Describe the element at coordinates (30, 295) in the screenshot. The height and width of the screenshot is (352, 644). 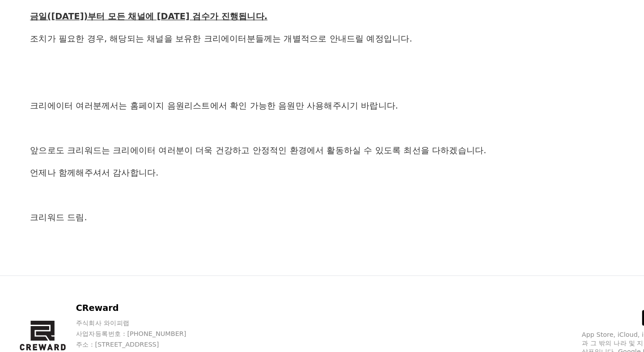
I see `span: 홈` at that location.